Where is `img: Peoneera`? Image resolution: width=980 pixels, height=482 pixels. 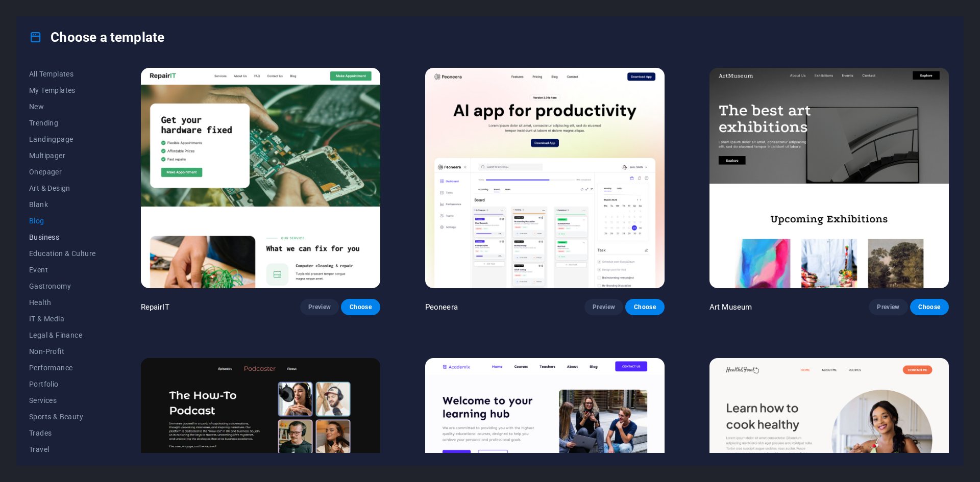 img: Peoneera is located at coordinates (544, 178).